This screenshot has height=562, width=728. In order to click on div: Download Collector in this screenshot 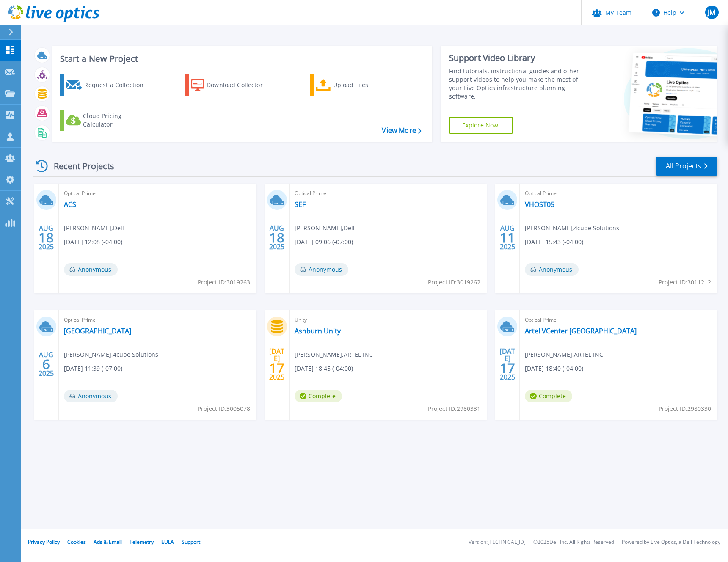, I will do `click(240, 85)`.